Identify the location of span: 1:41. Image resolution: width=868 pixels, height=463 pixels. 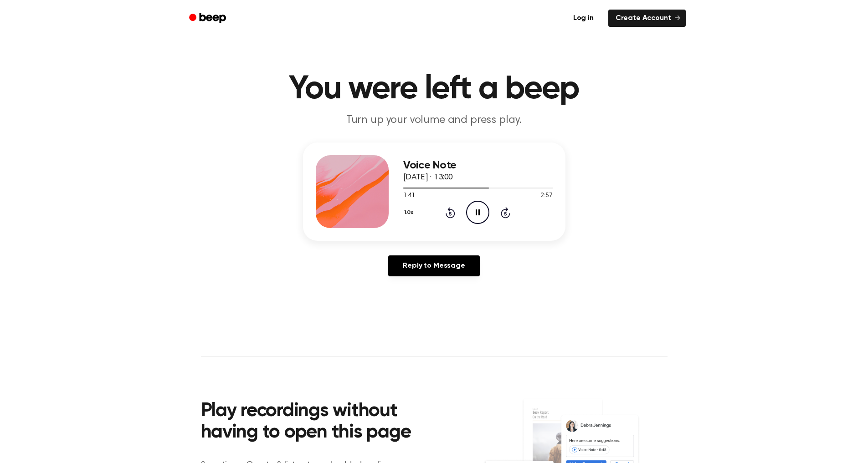
(409, 196).